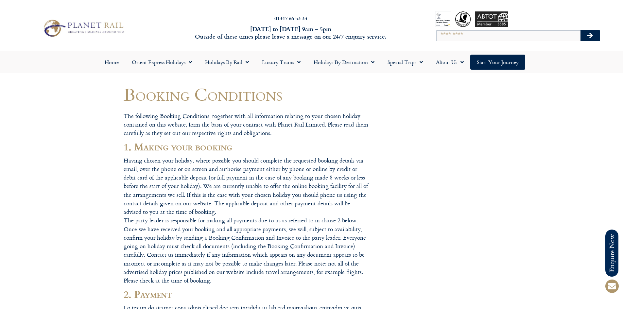 This screenshot has width=623, height=309. Describe the element at coordinates (590, 36) in the screenshot. I see `button: Search` at that location.